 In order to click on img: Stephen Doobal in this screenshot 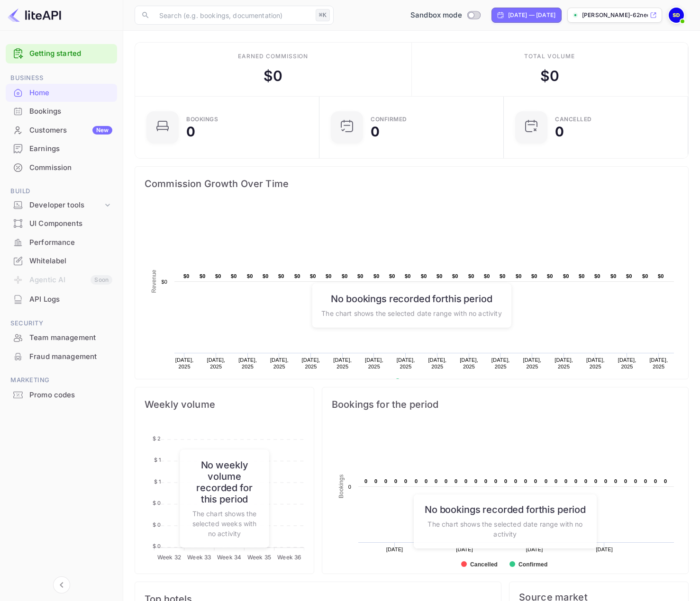, I will do `click(677, 15)`.